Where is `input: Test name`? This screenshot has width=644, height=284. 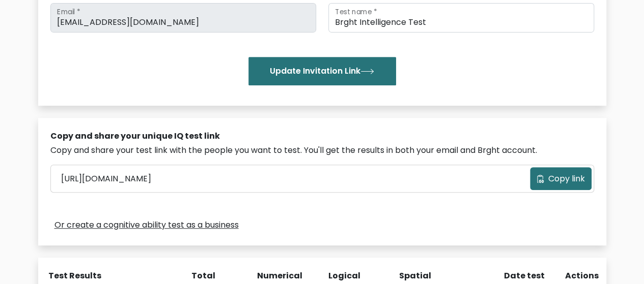
input: Test name is located at coordinates (461, 18).